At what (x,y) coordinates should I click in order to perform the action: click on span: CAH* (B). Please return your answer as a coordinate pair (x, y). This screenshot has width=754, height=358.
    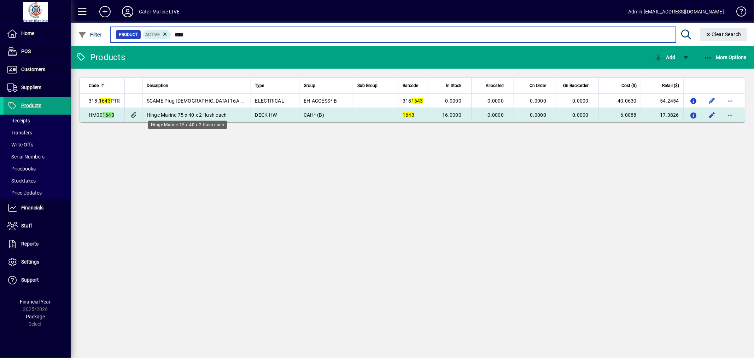
    Looking at the image, I should click on (314, 115).